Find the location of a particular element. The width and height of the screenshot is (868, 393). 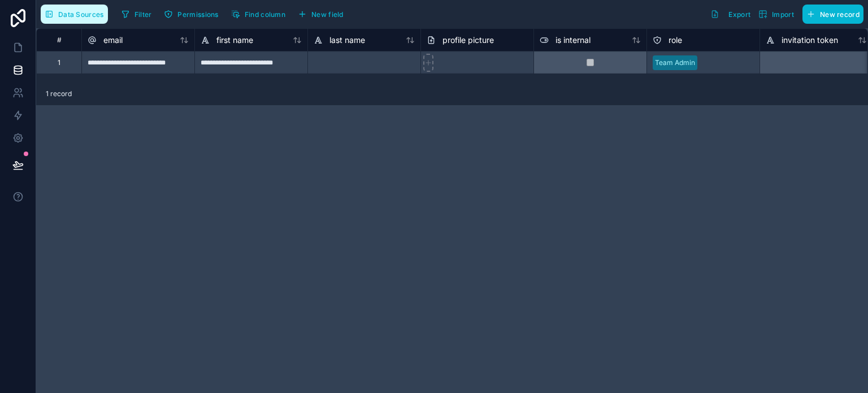

span: invitation token is located at coordinates (809, 40).